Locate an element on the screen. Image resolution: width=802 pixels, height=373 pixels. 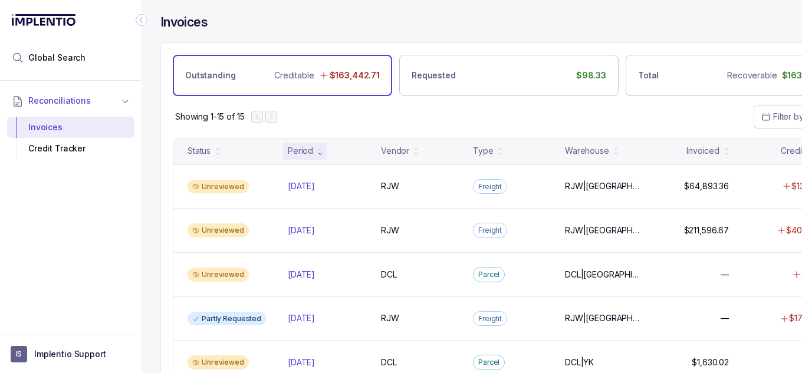
span: Reconciliations is located at coordinates (60, 101).